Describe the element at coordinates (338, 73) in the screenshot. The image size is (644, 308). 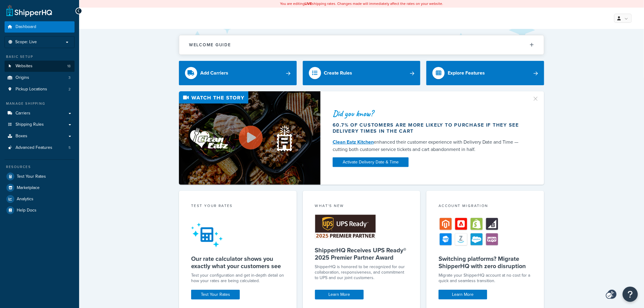
I see `div: Create Rules` at that location.